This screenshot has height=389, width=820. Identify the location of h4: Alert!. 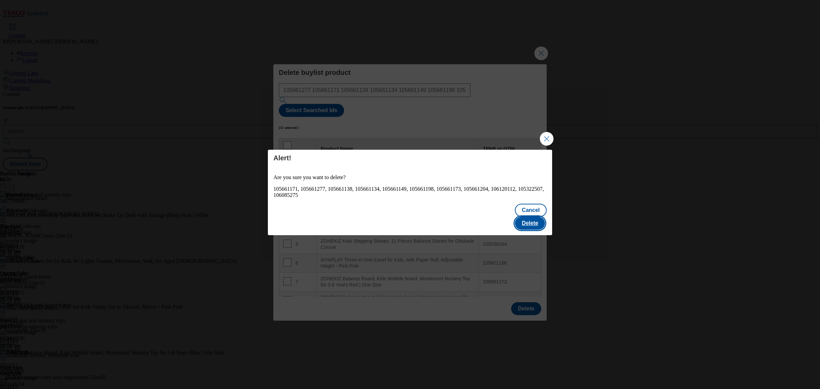
(410, 158).